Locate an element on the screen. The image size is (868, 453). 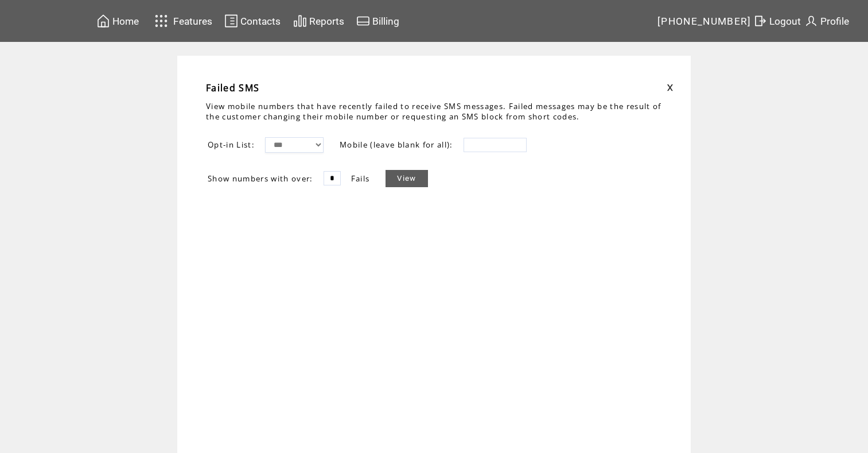
img: chart.svg is located at coordinates (300, 21).